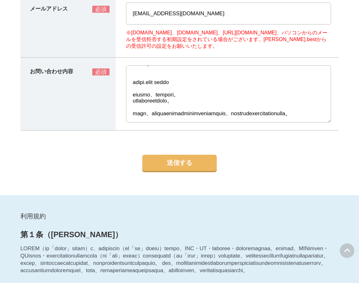 This screenshot has height=283, width=359. Describe the element at coordinates (347, 250) in the screenshot. I see `img: PAGE UP` at that location.